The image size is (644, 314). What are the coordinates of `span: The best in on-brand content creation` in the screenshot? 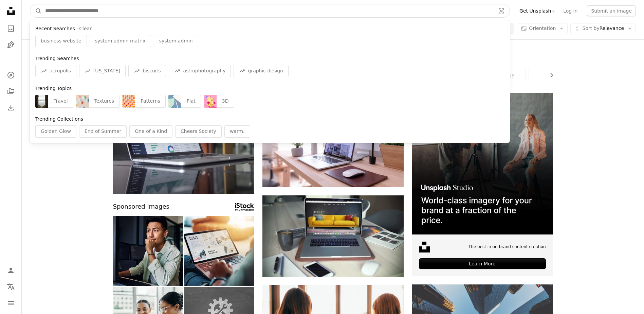 It's located at (507, 247).